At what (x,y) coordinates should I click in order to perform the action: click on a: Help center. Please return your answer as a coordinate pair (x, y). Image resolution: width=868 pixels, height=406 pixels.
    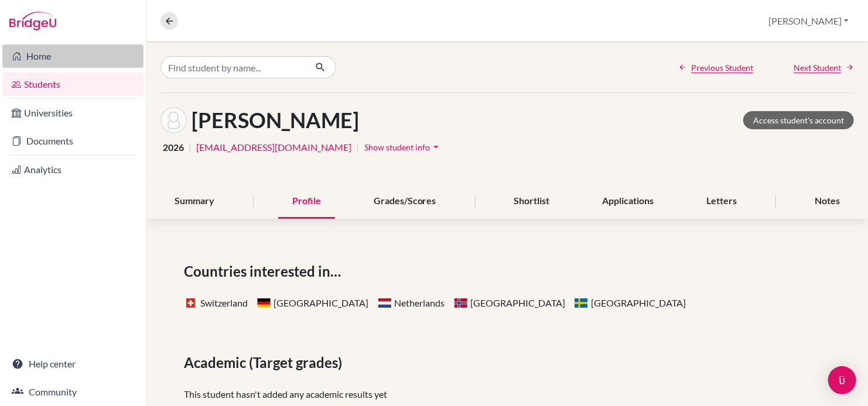
    Looking at the image, I should click on (72, 364).